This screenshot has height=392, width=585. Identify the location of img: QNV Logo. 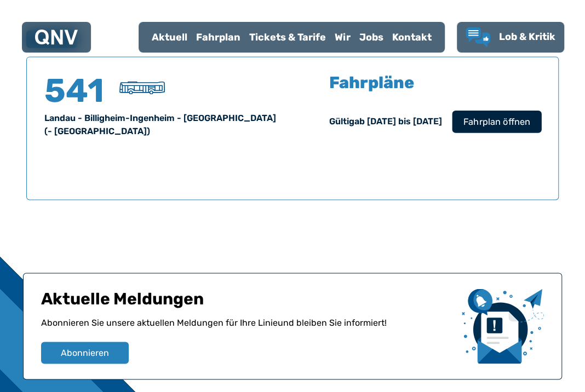
(56, 37).